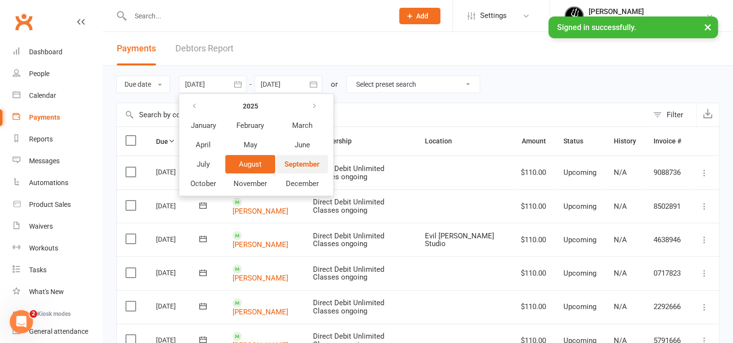 Image resolution: width=733 pixels, height=343 pixels. I want to click on a: Debtors Report, so click(204, 48).